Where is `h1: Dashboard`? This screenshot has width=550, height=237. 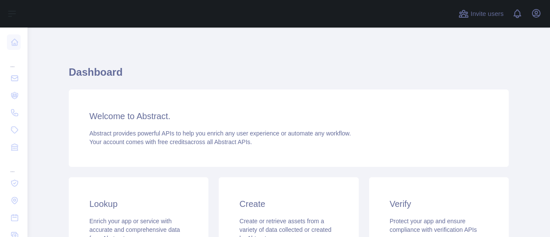
h1: Dashboard is located at coordinates (289, 76).